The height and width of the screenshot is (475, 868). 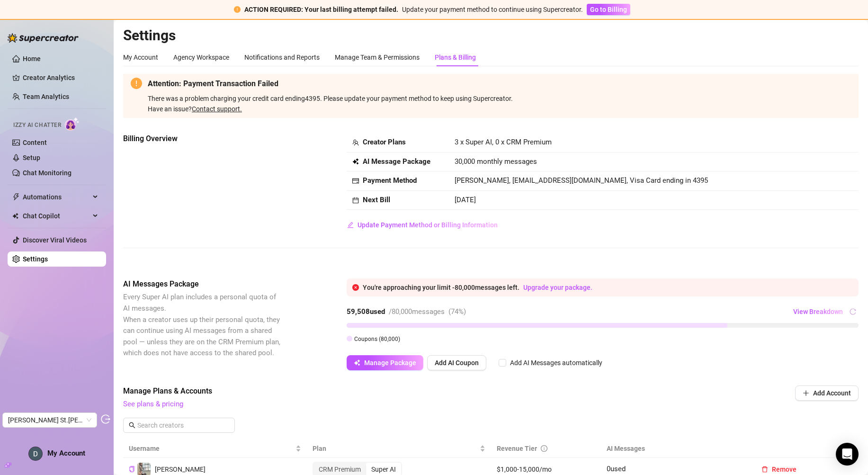 I want to click on span: close-circle, so click(x=355, y=288).